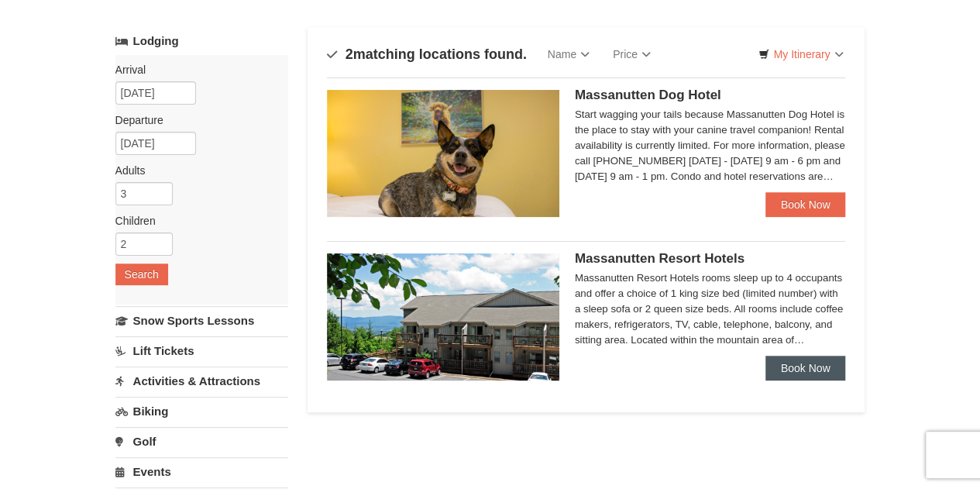 The height and width of the screenshot is (489, 980). Describe the element at coordinates (201, 410) in the screenshot. I see `a: Biking` at that location.